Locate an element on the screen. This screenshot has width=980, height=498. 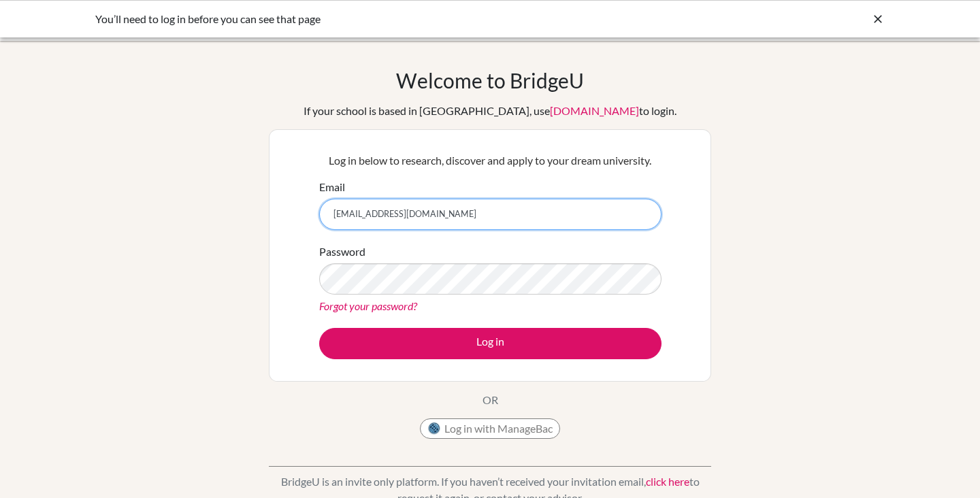
a: click here is located at coordinates (668, 481).